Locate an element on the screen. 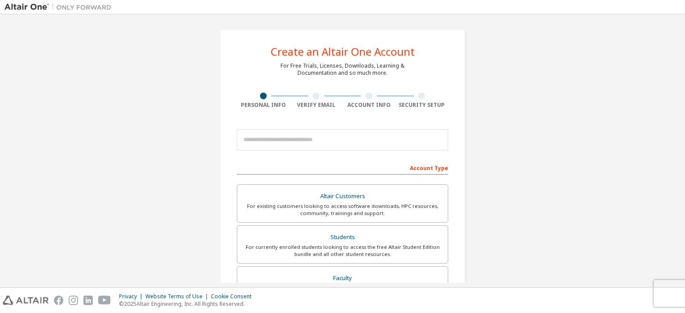  div: Students is located at coordinates (342, 238).